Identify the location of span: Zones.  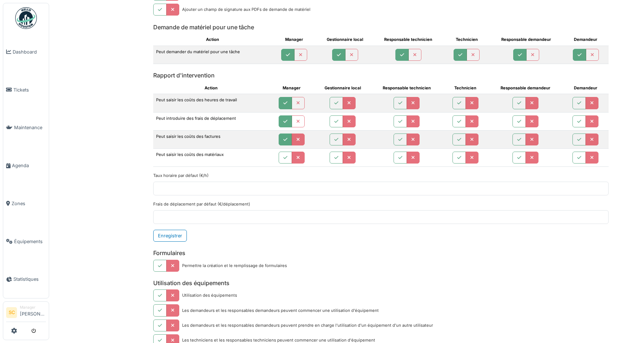
(29, 203).